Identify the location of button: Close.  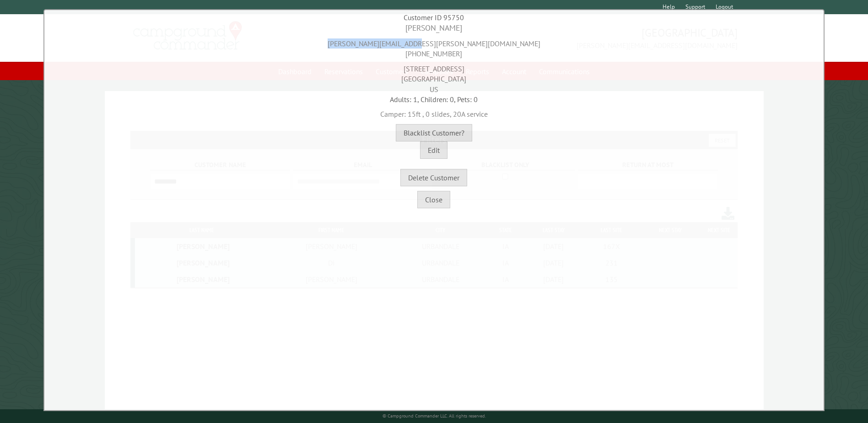
(434, 200).